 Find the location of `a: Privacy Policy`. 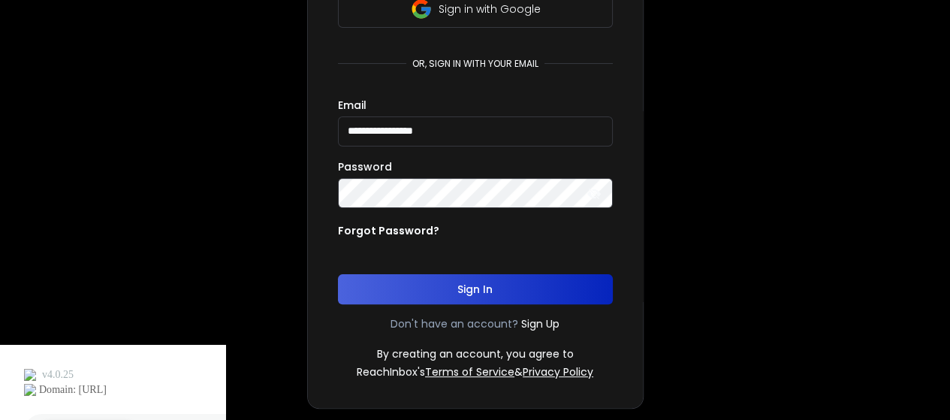

a: Privacy Policy is located at coordinates (558, 372).